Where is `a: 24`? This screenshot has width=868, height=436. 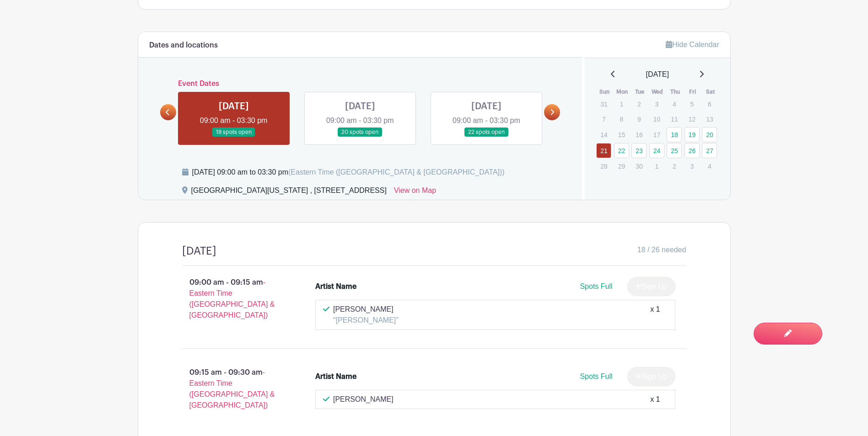
a: 24 is located at coordinates (656, 150).